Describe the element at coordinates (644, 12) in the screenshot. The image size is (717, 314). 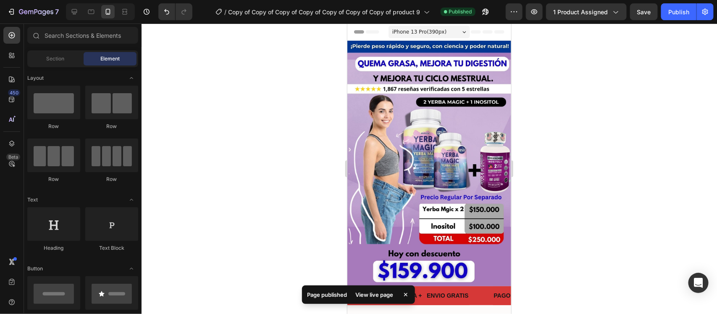
I see `span: Save` at that location.